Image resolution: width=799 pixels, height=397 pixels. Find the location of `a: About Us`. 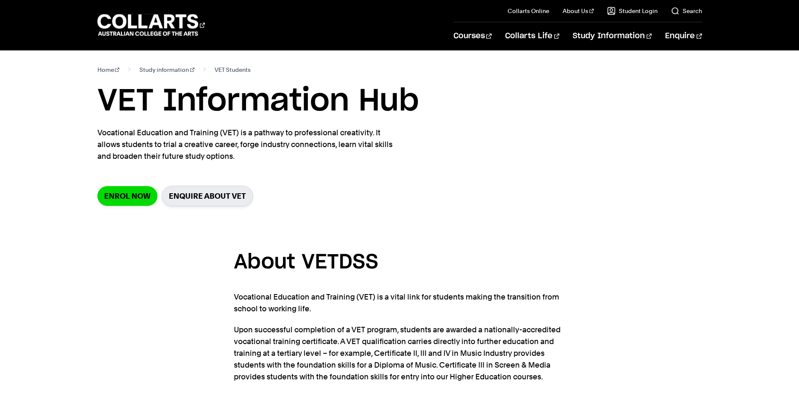

a: About Us is located at coordinates (578, 11).